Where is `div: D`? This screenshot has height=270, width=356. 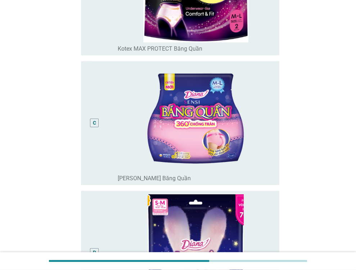 div: D is located at coordinates (94, 253).